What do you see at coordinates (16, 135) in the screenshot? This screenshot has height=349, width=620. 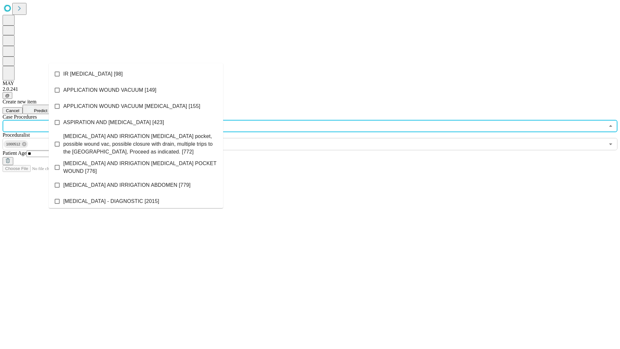 I see `span: Proceduralist` at bounding box center [16, 135].